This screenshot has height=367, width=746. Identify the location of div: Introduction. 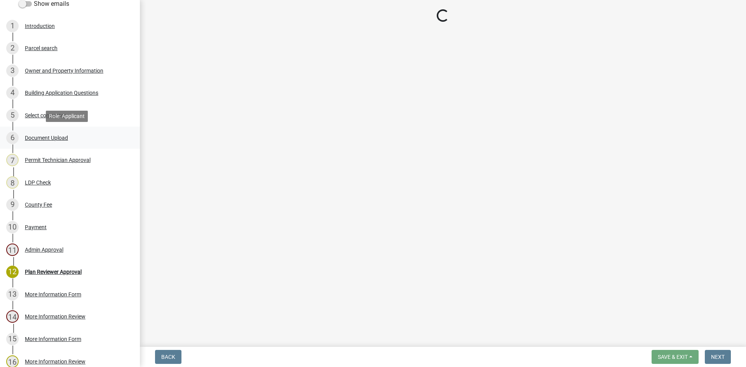
(40, 26).